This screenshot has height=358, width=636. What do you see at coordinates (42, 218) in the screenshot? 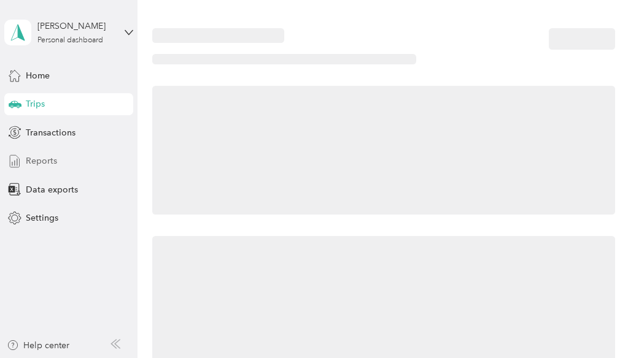
I see `span: Settings` at bounding box center [42, 218].